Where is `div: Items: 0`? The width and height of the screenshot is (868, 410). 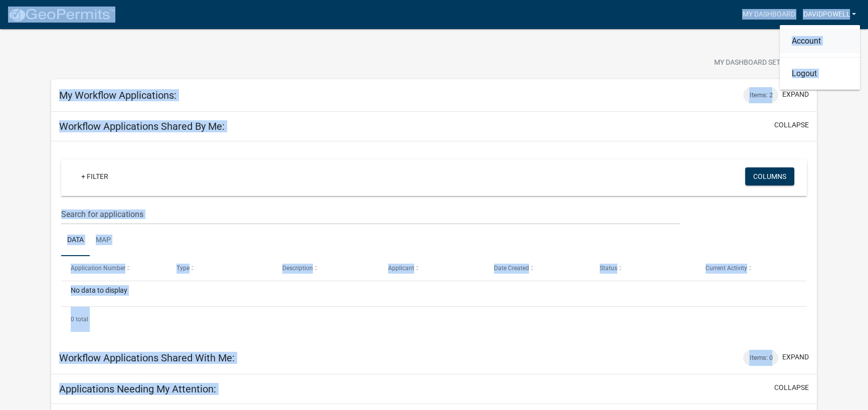
div: Items: 0 is located at coordinates (760, 358).